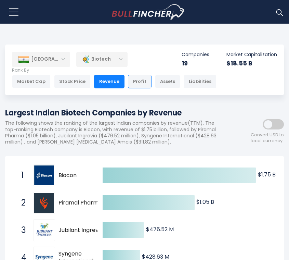 The height and width of the screenshot is (260, 289). Describe the element at coordinates (195, 54) in the screenshot. I see `p: Companies` at that location.